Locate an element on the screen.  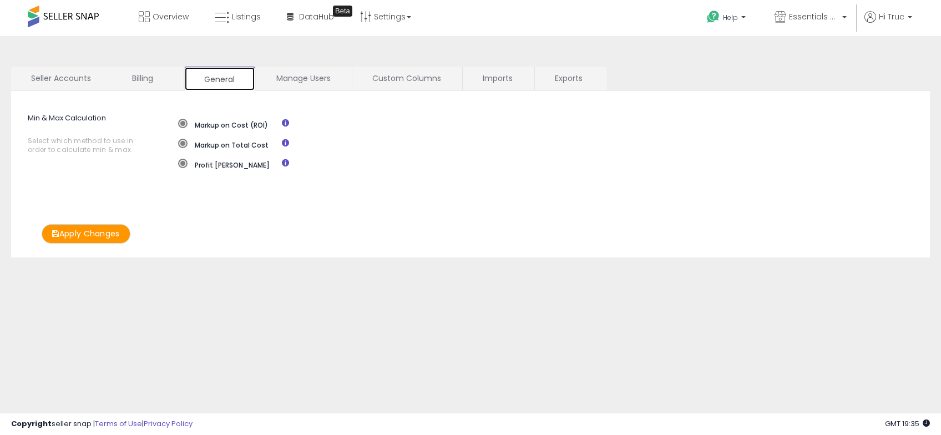
a: Terms of Use is located at coordinates (118, 423).